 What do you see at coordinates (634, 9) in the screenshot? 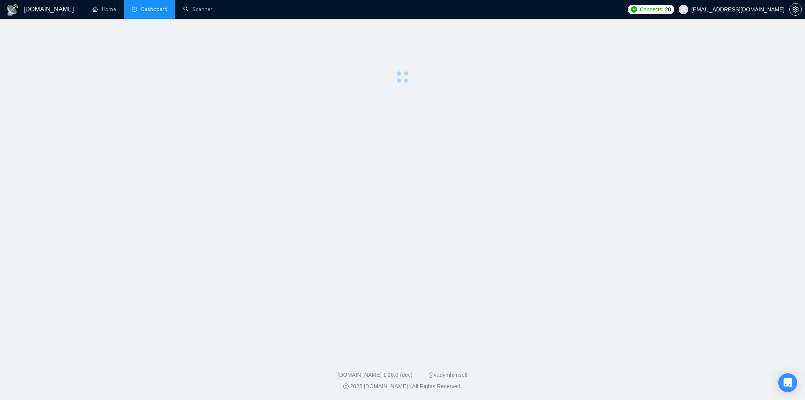
I see `img: upwork-logo.png` at bounding box center [634, 9].